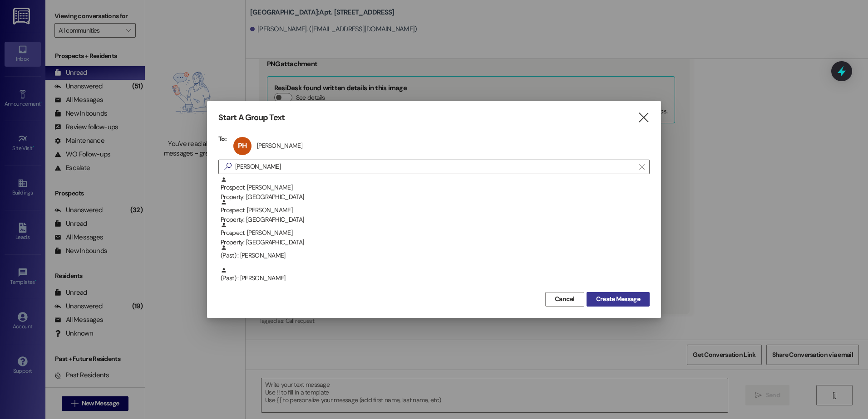 Image resolution: width=868 pixels, height=419 pixels. What do you see at coordinates (618, 299) in the screenshot?
I see `span: Create Message` at bounding box center [618, 299].